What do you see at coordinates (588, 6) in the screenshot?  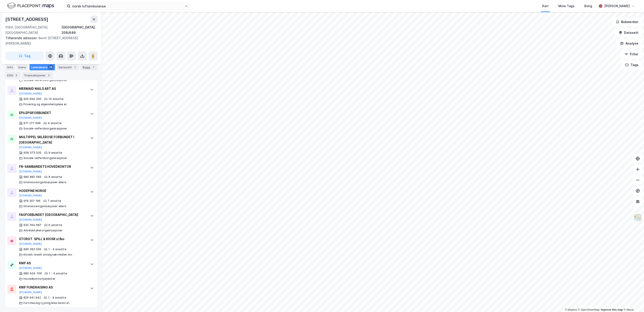 I see `div: Bolig` at bounding box center [588, 6].